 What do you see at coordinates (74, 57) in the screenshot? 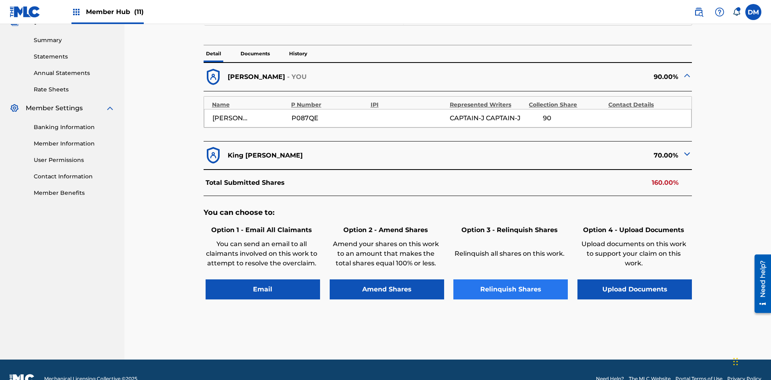
I see `a: Statements` at bounding box center [74, 57].